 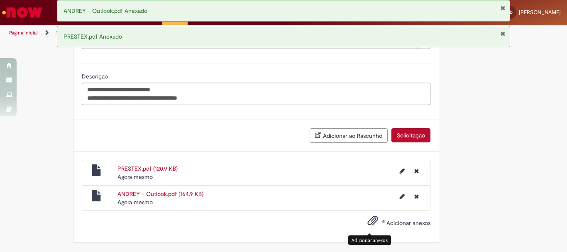 What do you see at coordinates (411, 135) in the screenshot?
I see `button: Solicitação` at bounding box center [411, 135].